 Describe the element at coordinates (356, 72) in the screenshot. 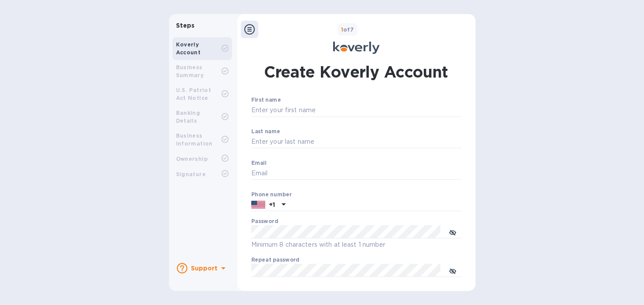

I see `h1: Create Koverly Account` at that location.